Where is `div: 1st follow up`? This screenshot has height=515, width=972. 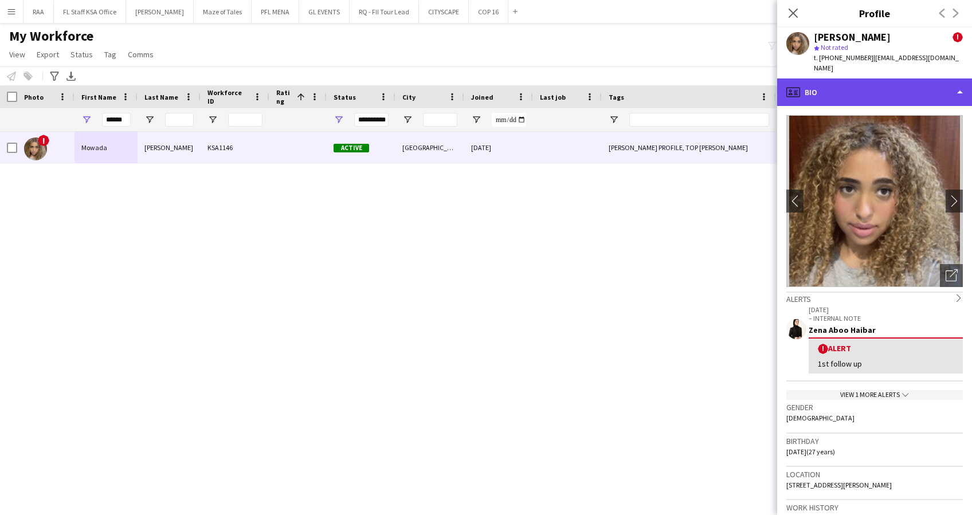 div: 1st follow up is located at coordinates (885, 364).